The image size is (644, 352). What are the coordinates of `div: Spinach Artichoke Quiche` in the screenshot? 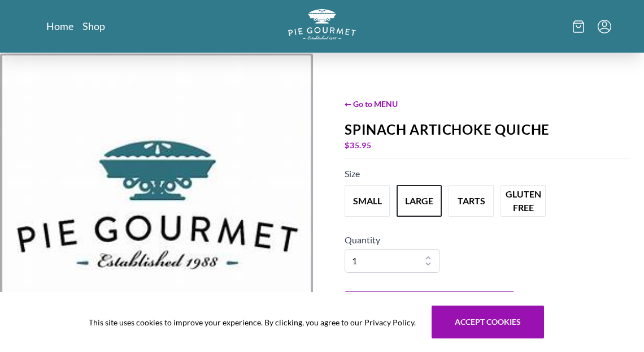 It's located at (488, 129).